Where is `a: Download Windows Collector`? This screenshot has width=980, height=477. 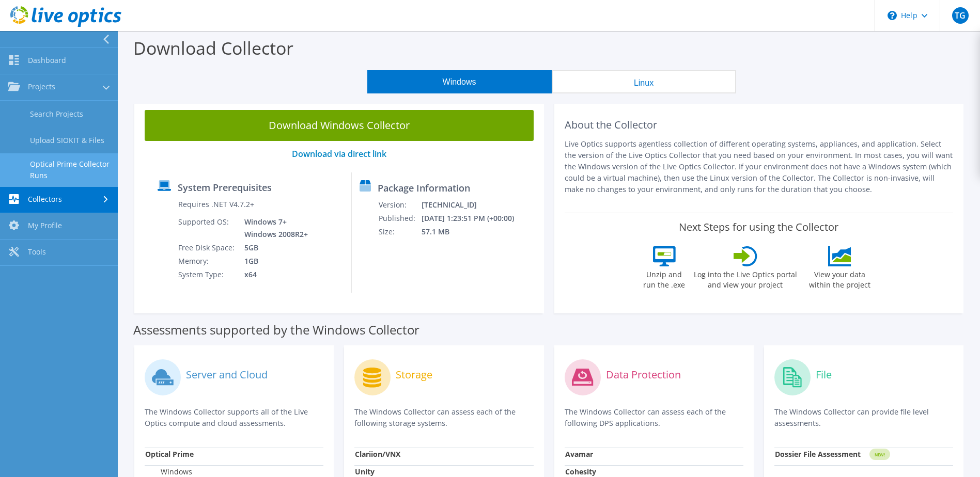 a: Download Windows Collector is located at coordinates (339, 126).